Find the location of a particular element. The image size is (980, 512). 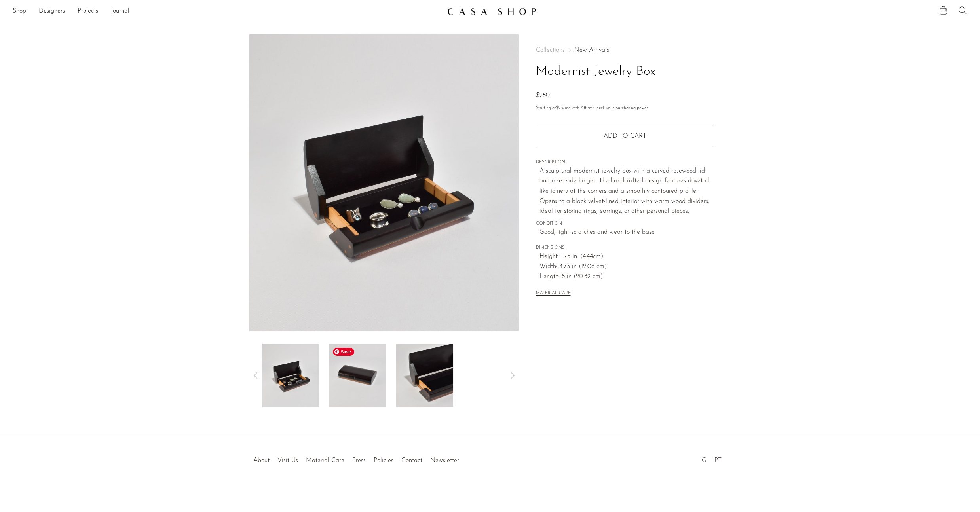

a: Journal is located at coordinates (120, 11).